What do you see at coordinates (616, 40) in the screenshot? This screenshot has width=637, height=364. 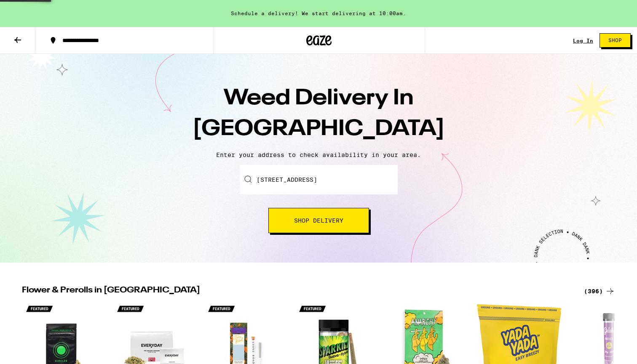 I see `a: Shop` at bounding box center [616, 40].